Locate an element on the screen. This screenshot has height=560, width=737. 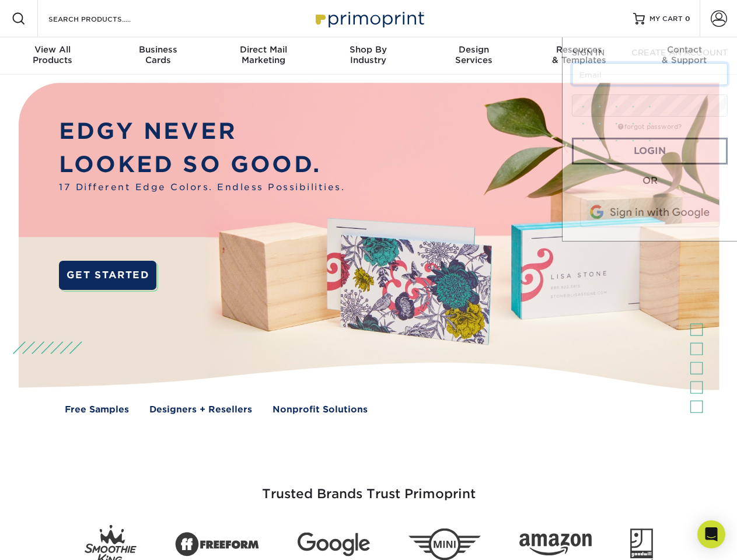
input: SEARCH PRODUCTS..... is located at coordinates (104, 19).